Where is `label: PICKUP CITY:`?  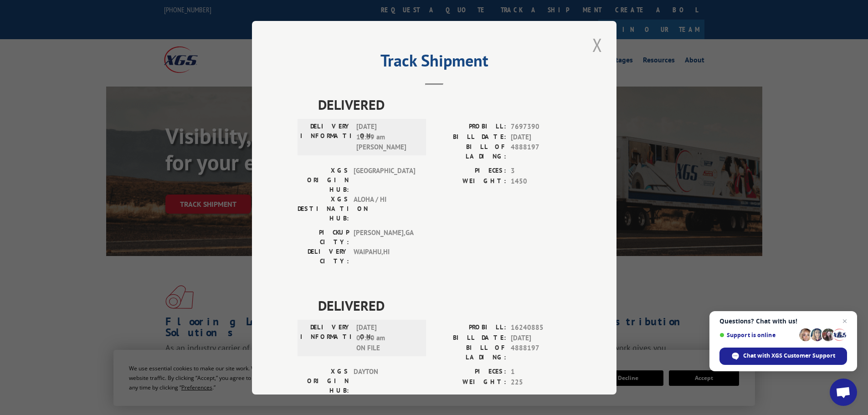
label: PICKUP CITY: is located at coordinates (323, 237).